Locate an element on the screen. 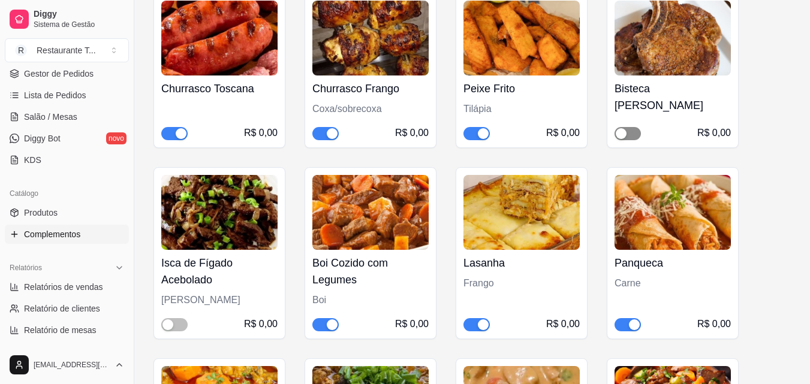 This screenshot has height=384, width=810. h4: Boi Cozido com Legumes is located at coordinates (371, 272).